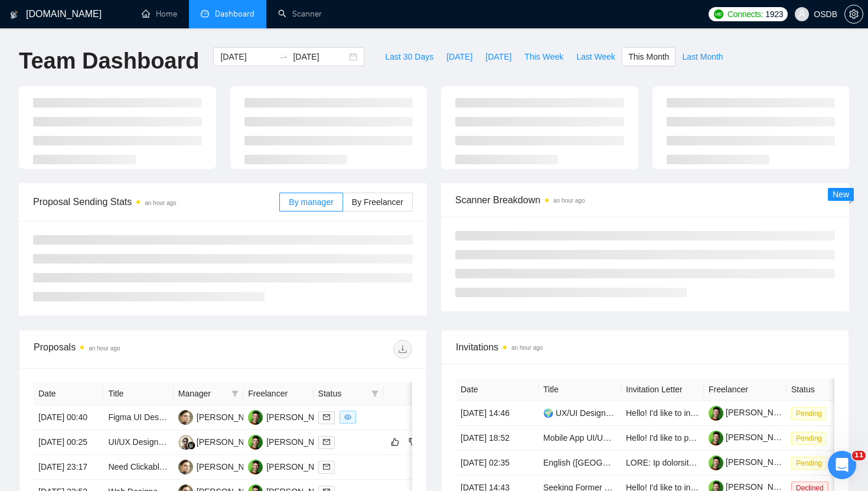 Image resolution: width=868 pixels, height=491 pixels. What do you see at coordinates (580, 389) in the screenshot?
I see `th: Title` at bounding box center [580, 389].